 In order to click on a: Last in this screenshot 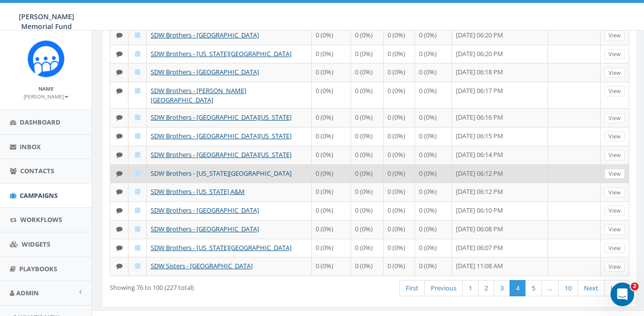, I will do `click(616, 288)`.